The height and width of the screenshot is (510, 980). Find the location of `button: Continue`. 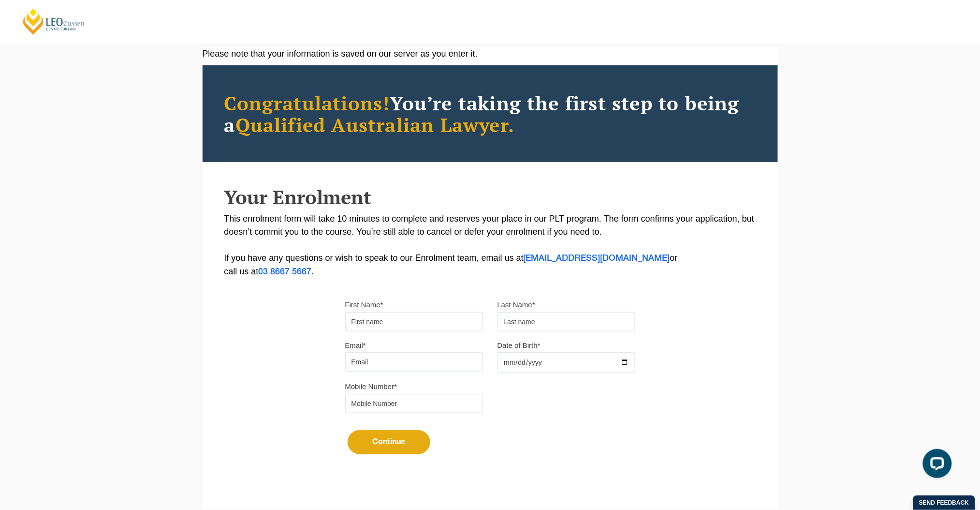

button: Continue is located at coordinates (389, 442).